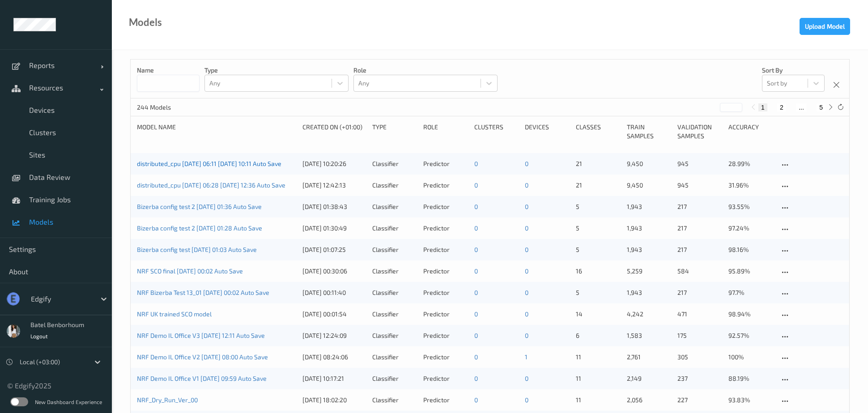 Image resolution: width=868 pixels, height=413 pixels. What do you see at coordinates (446, 132) in the screenshot?
I see `div: Role` at bounding box center [446, 132].